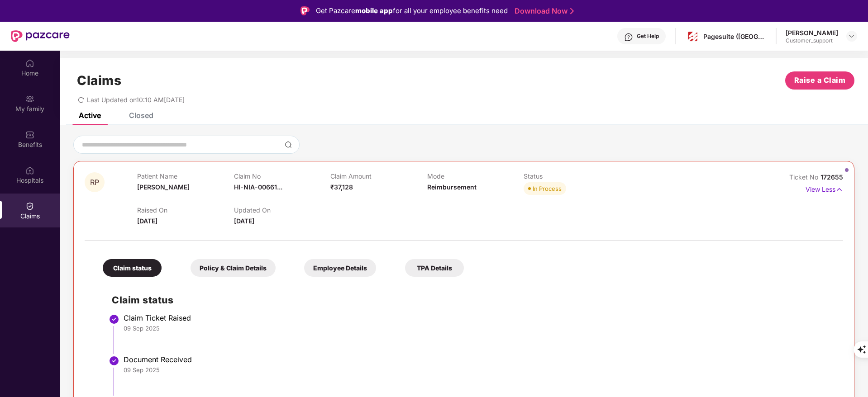  What do you see at coordinates (141, 115) in the screenshot?
I see `div: Closed` at bounding box center [141, 115].